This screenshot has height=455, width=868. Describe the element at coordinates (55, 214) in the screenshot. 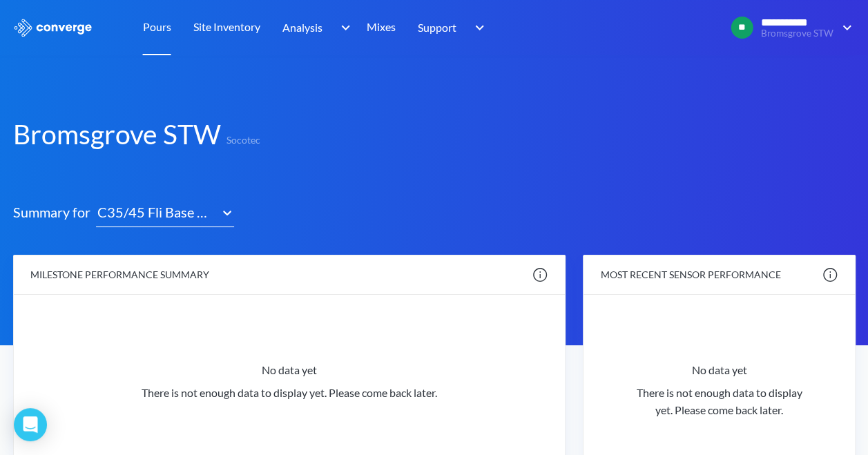

I see `span: Summary for` at that location.